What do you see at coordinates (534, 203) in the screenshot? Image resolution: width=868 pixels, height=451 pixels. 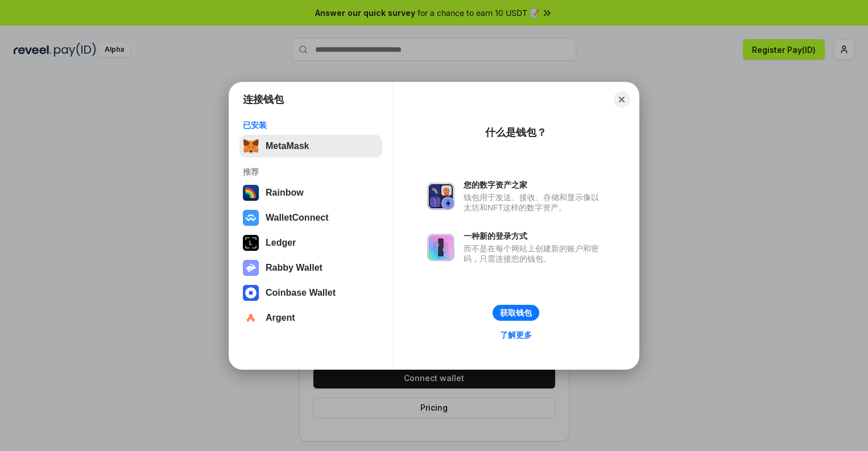 I see `div: 钱包用于发送、接收、存储和显示像以太坊和NFT这样的数字资产。` at bounding box center [534, 203].